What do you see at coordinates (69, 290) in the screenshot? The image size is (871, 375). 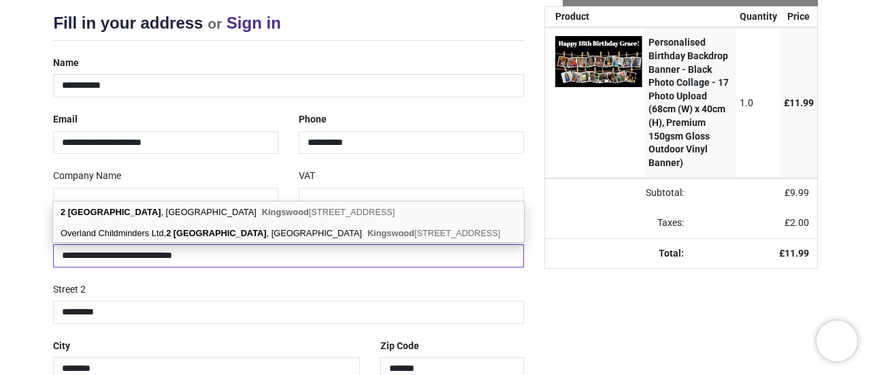 I see `label: Street 2` at bounding box center [69, 290].